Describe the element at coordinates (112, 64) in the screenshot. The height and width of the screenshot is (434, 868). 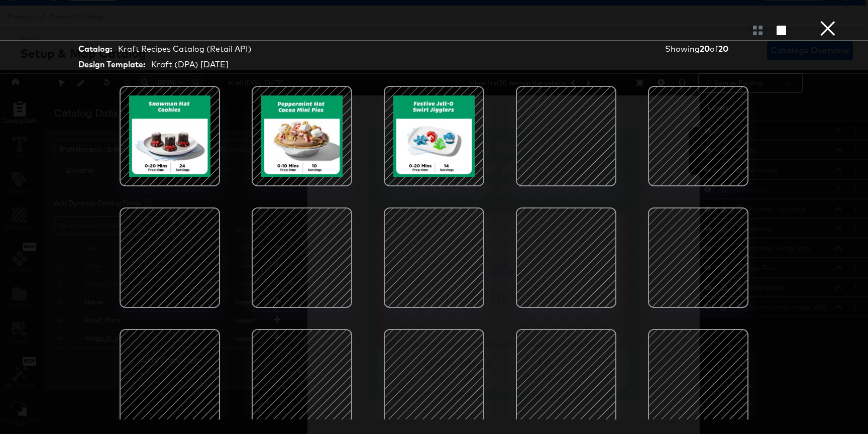
I see `strong: Design Template:` at that location.